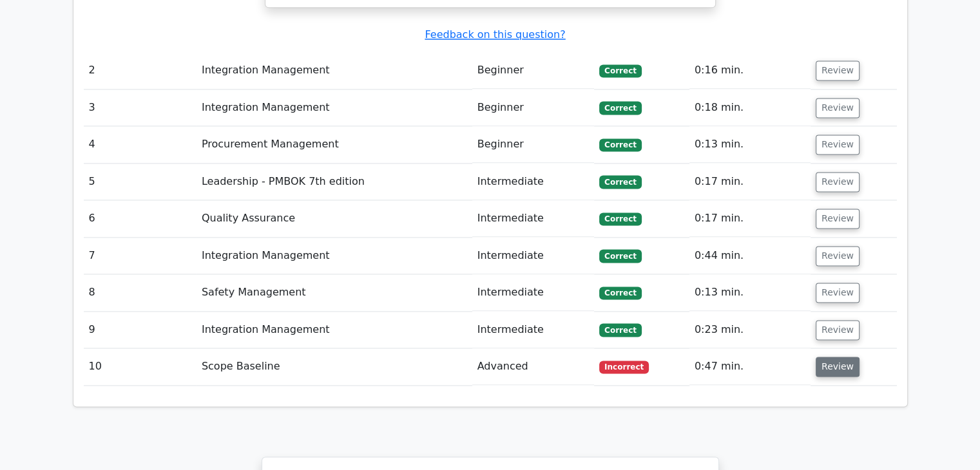  Describe the element at coordinates (140, 292) in the screenshot. I see `td: 8` at that location.